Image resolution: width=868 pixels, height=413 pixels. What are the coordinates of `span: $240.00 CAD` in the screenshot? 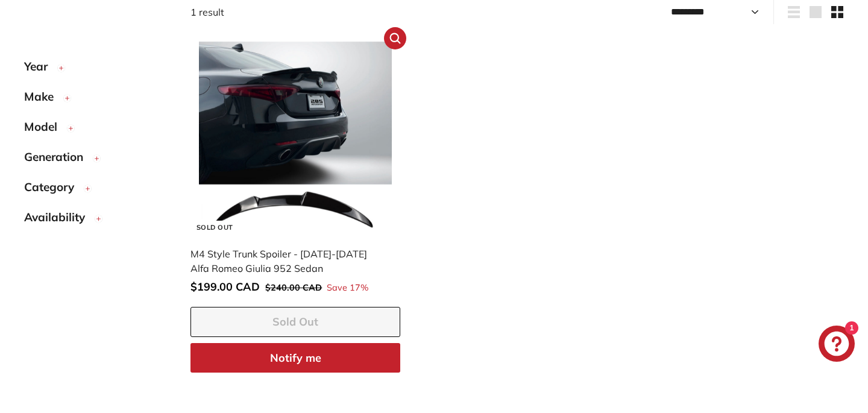 It's located at (294, 287).